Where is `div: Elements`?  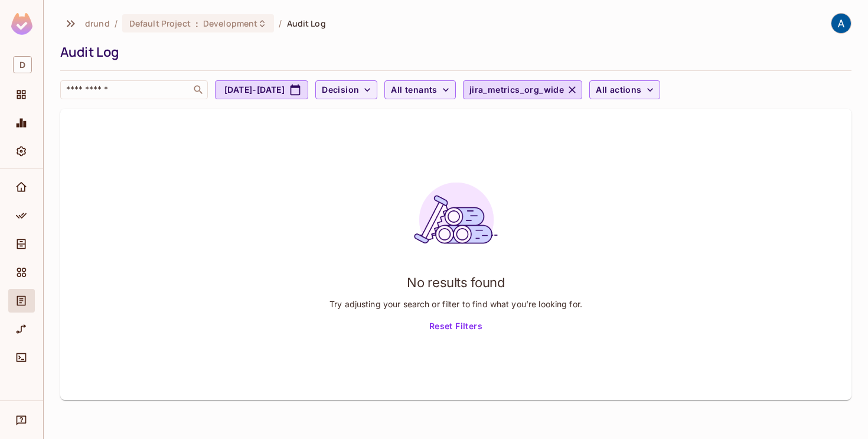 div: Elements is located at coordinates (22, 272).